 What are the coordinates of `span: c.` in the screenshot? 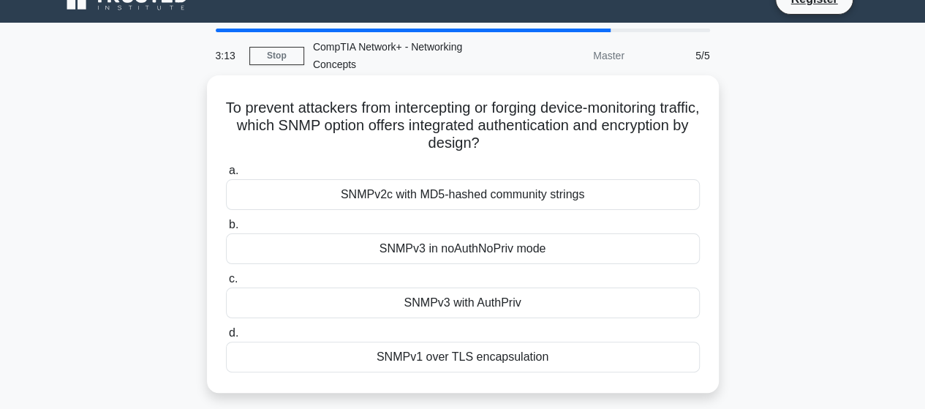 It's located at (233, 278).